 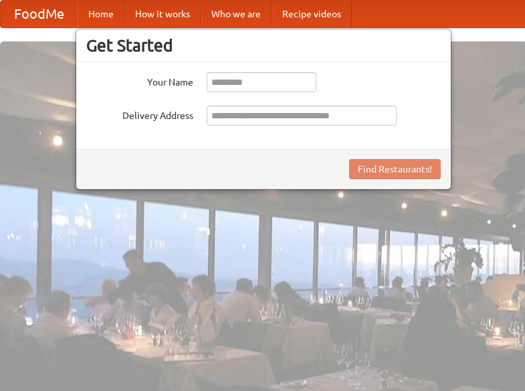 What do you see at coordinates (394, 169) in the screenshot?
I see `button: Find Restaurants!` at bounding box center [394, 169].